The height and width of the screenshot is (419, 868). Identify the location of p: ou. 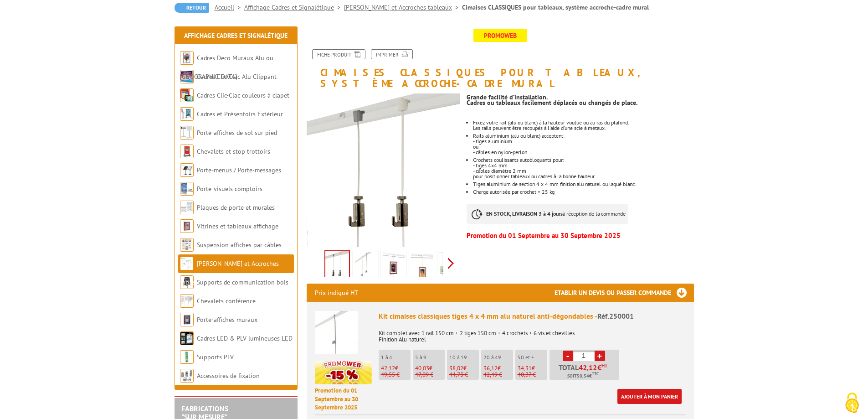
(583, 147).